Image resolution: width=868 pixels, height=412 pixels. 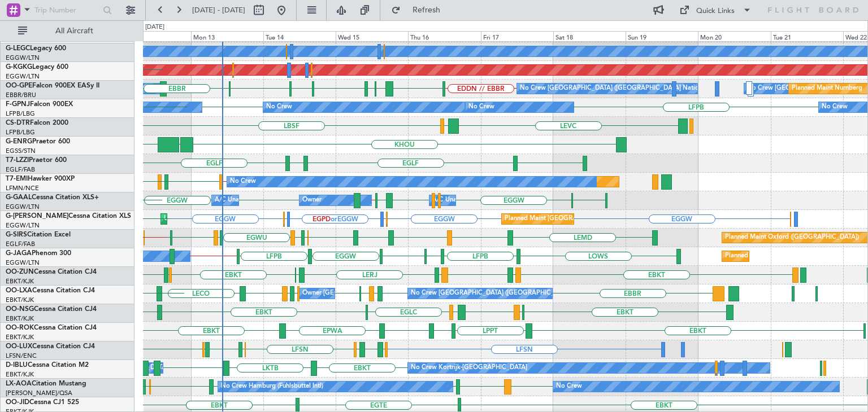 I want to click on span: G-GAAL, so click(x=19, y=198).